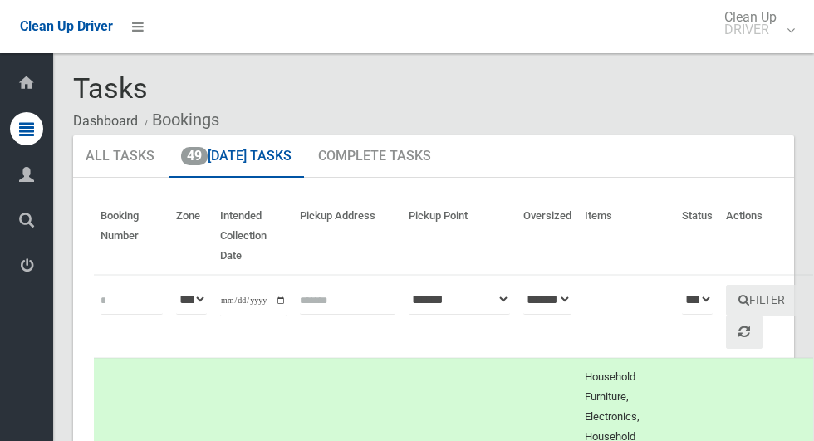 This screenshot has height=441, width=814. Describe the element at coordinates (106, 121) in the screenshot. I see `a: Dashboard` at that location.